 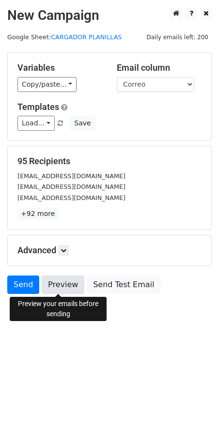 What do you see at coordinates (23, 285) in the screenshot?
I see `a: Send` at bounding box center [23, 285].